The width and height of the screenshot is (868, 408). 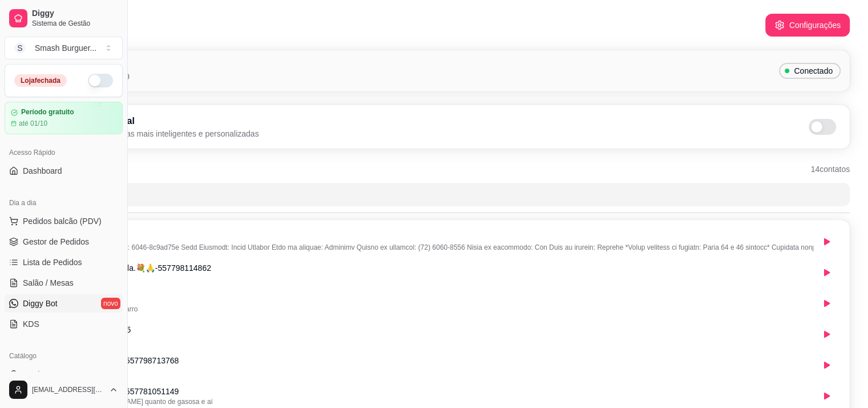 What do you see at coordinates (63, 118) in the screenshot?
I see `a: Período gratuitoaté 01/10` at bounding box center [63, 118].